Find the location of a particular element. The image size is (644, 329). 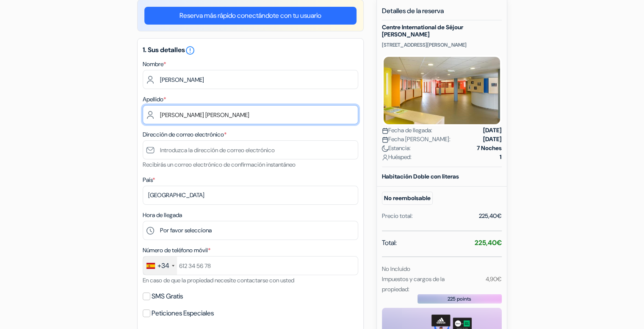

span: Estancia: is located at coordinates (396, 147).